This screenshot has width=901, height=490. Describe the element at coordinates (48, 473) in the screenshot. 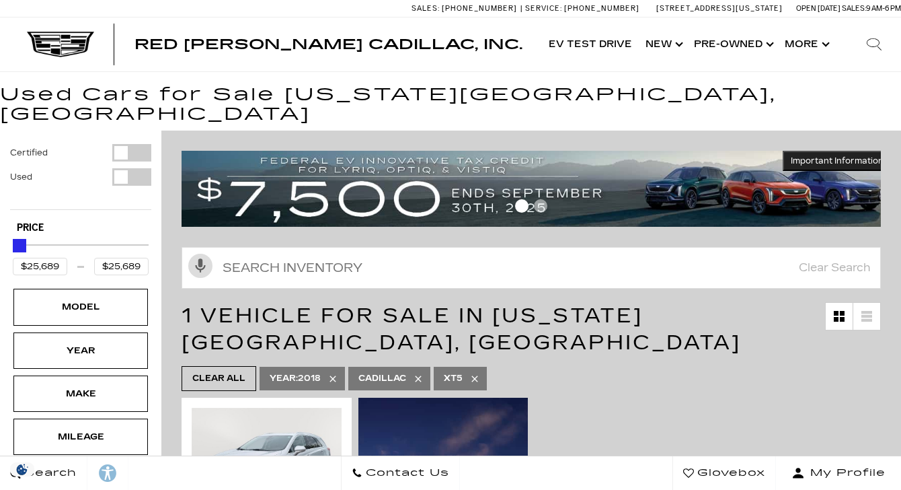

I see `span: Search` at that location.